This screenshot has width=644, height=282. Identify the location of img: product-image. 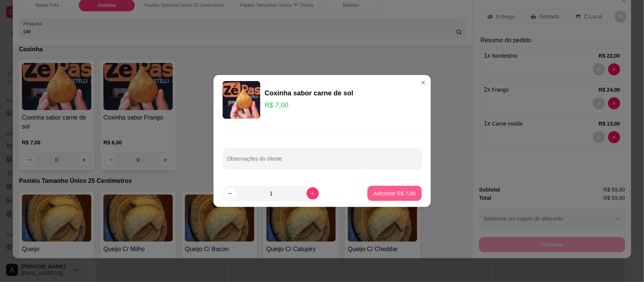
(242, 100).